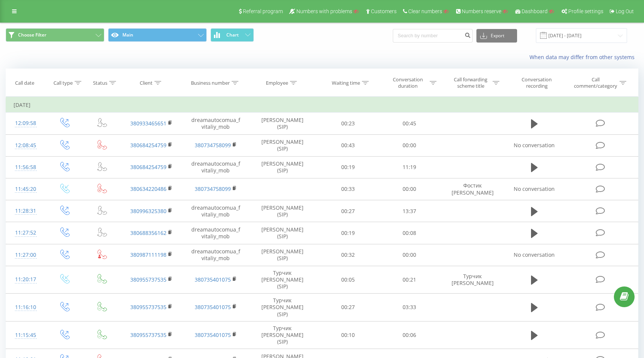 This screenshot has width=644, height=358. I want to click on div: Employee, so click(277, 83).